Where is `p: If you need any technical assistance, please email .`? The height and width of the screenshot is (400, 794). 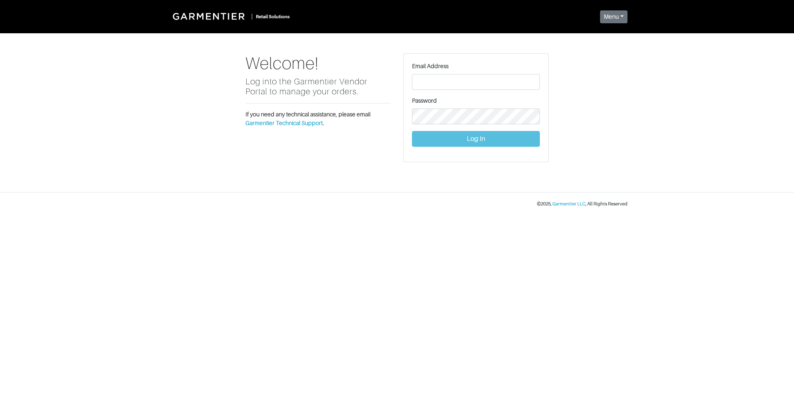 p: If you need any technical assistance, please email . is located at coordinates (318, 119).